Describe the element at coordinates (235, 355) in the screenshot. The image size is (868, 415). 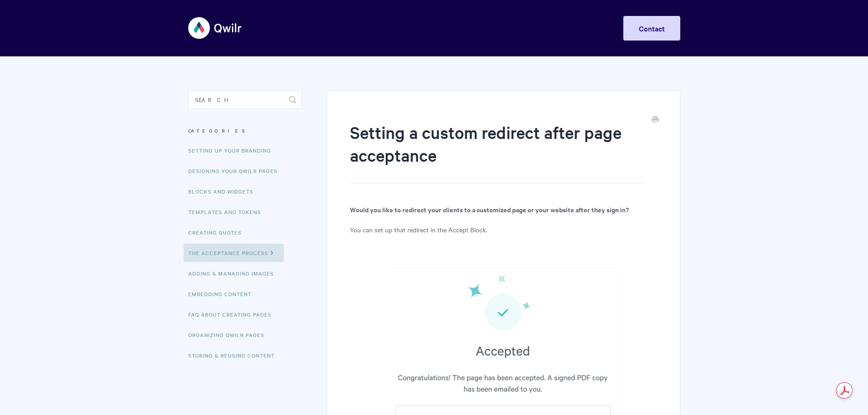
I see `a: Storing & Reusing Content` at that location.